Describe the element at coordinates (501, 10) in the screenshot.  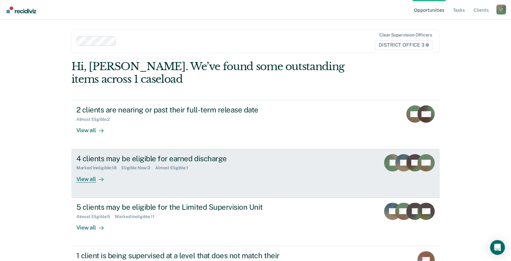
I see `div: L T` at that location.